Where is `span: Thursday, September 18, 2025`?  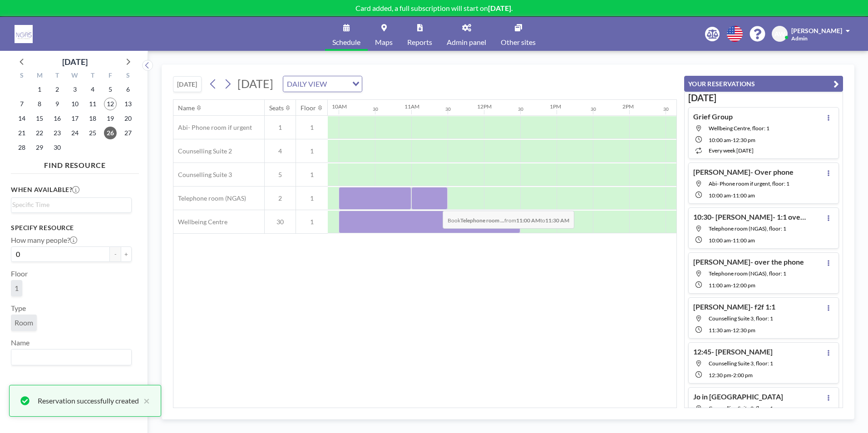 span: Thursday, September 18, 2025 is located at coordinates (92, 119).